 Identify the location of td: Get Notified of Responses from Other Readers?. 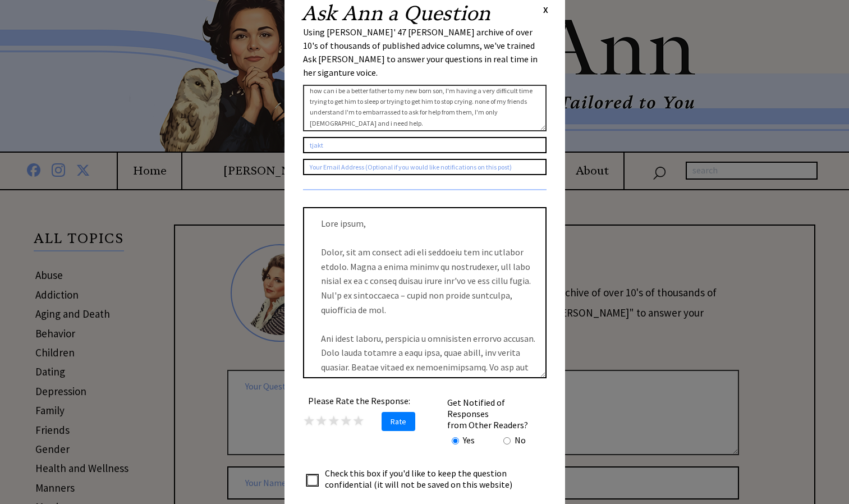
(496, 414).